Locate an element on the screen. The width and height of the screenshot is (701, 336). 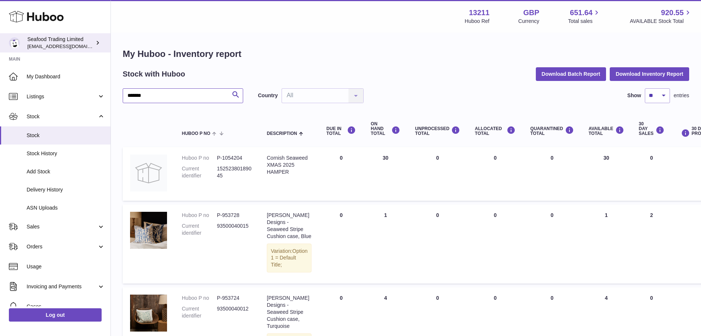
span: 920.55 is located at coordinates (672, 13).